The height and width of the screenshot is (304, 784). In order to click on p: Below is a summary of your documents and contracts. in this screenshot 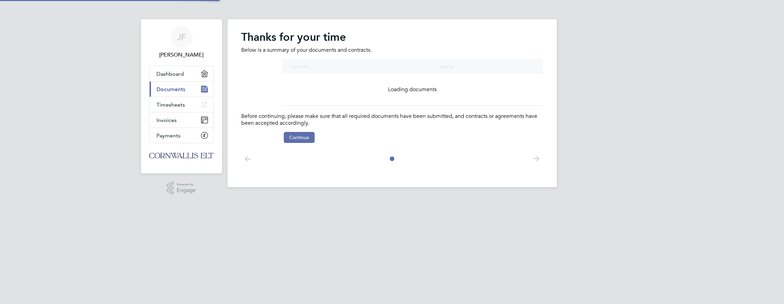, I will do `click(392, 50)`.